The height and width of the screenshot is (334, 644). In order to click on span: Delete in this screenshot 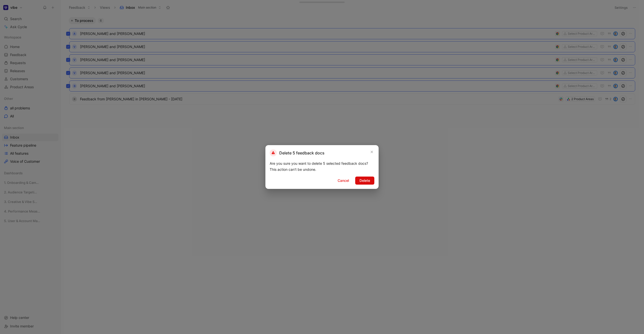, I will do `click(365, 181)`.